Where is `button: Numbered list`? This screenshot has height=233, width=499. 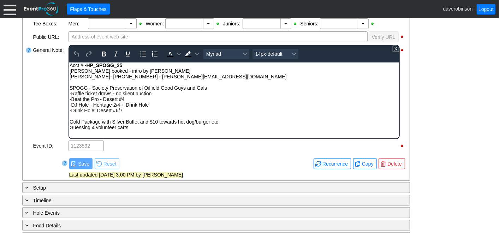
button: Numbered list is located at coordinates (155, 54).